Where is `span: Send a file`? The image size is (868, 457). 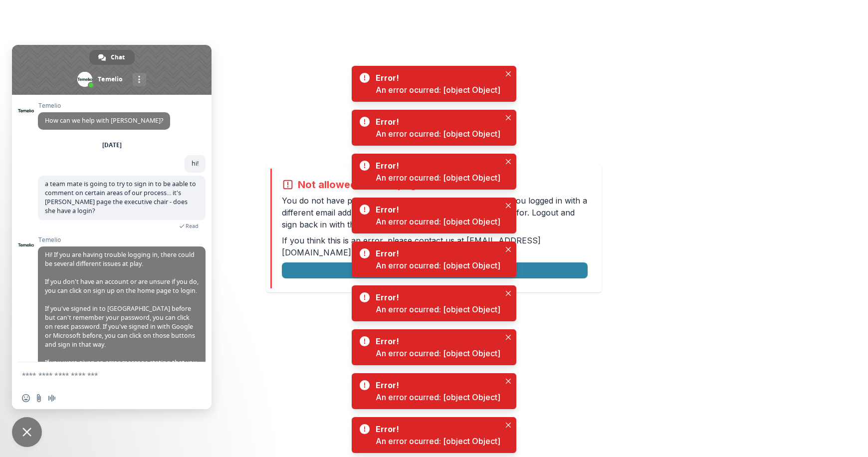
span: Send a file is located at coordinates (39, 398).